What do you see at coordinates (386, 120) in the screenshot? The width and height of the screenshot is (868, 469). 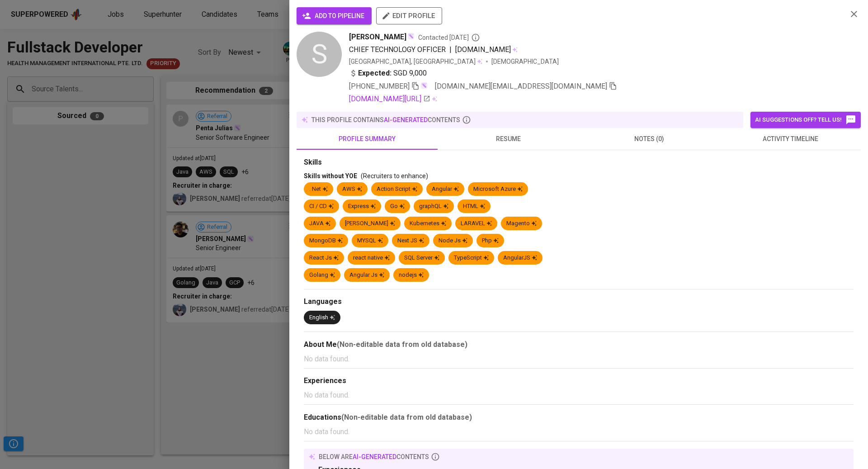 I see `p: this profile contains contents` at bounding box center [386, 120].